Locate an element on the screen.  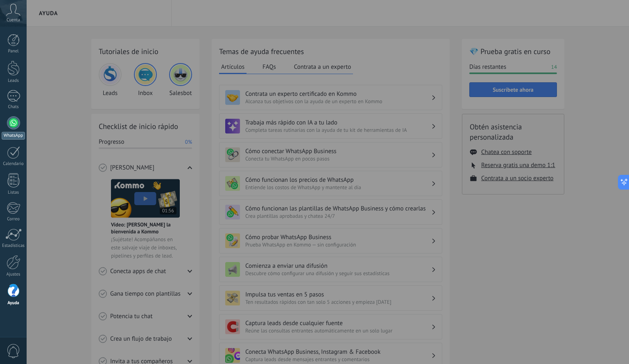
div: Leads is located at coordinates (13, 81).